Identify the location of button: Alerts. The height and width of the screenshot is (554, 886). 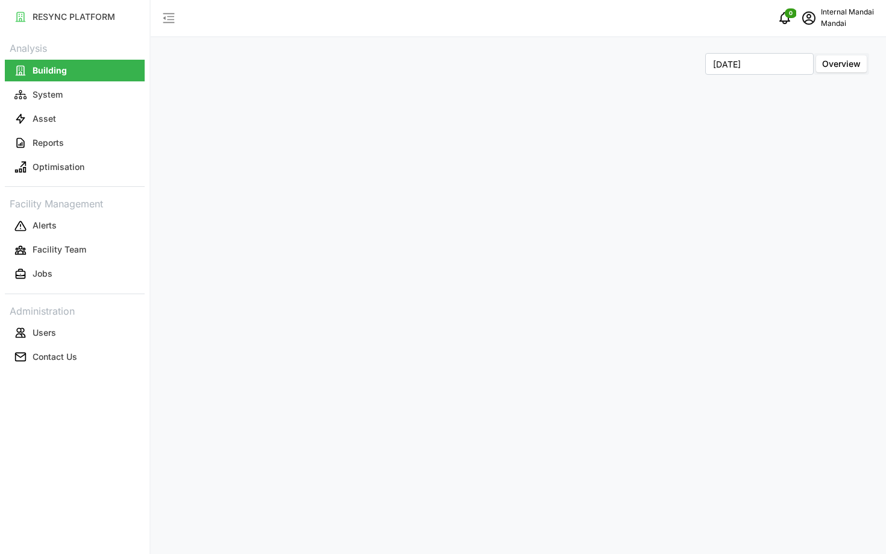
(75, 226).